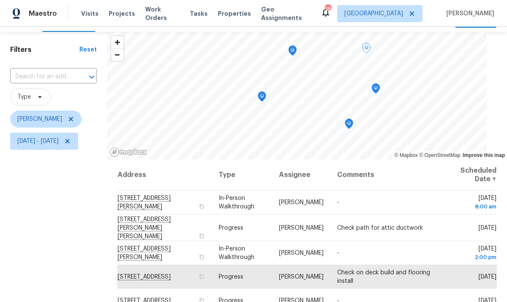  I want to click on a: Mapbox homepage, so click(128, 152).